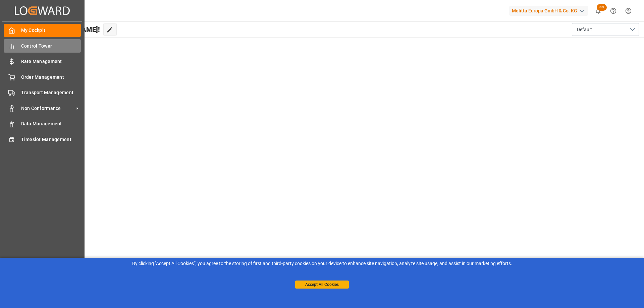 The width and height of the screenshot is (644, 308). I want to click on span: Default, so click(584, 29).